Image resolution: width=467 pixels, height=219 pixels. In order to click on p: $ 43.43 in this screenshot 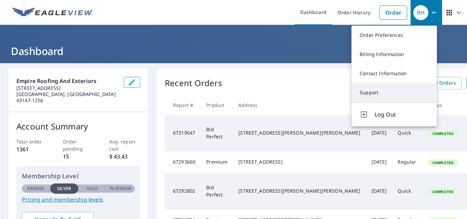, I will do `click(125, 156)`.